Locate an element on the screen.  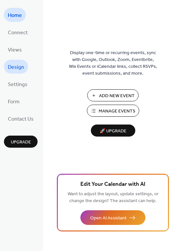
span: Contact Us is located at coordinates (21, 119).